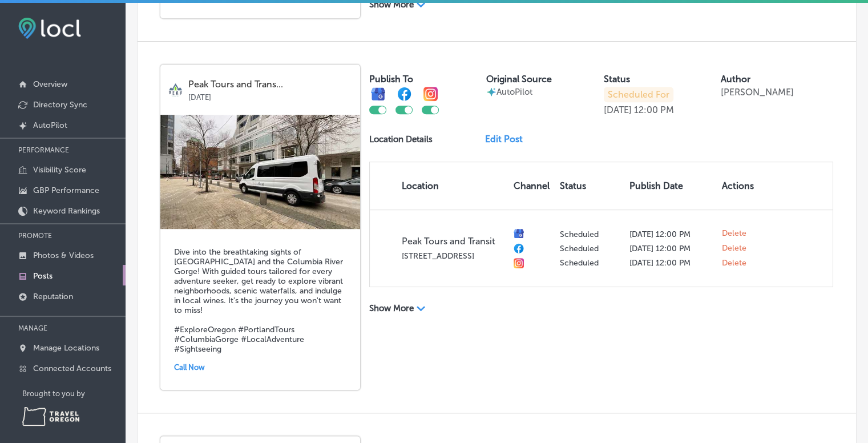 The width and height of the screenshot is (868, 443). I want to click on p: Connected Accounts, so click(72, 368).